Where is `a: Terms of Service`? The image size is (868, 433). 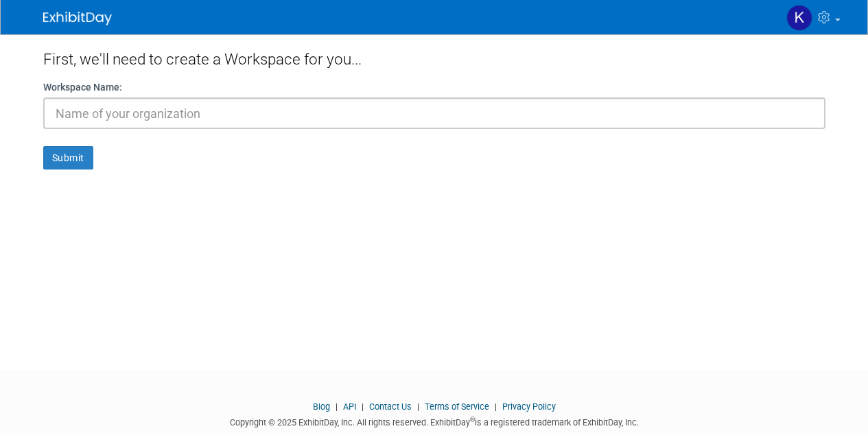
a: Terms of Service is located at coordinates (456, 406).